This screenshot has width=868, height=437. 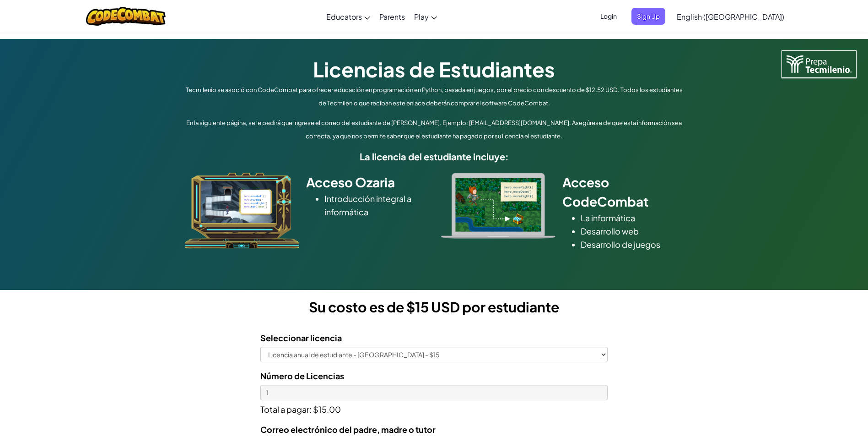 What do you see at coordinates (347, 429) in the screenshot?
I see `label: Correo electrónico del padre, madre o tutor` at bounding box center [347, 429].